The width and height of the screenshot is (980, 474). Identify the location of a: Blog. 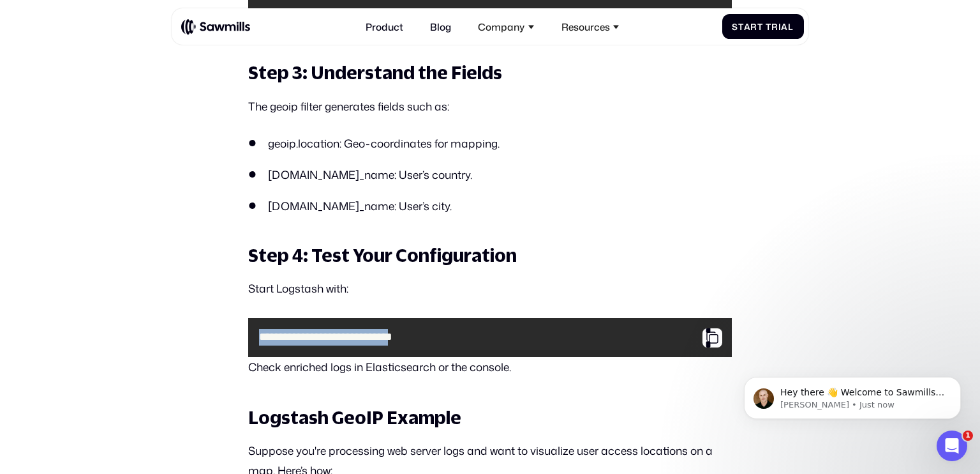
(441, 26).